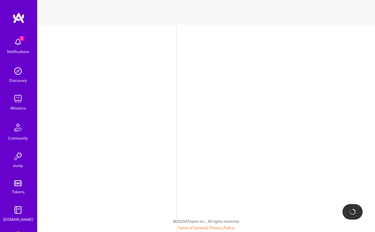 The width and height of the screenshot is (375, 232). What do you see at coordinates (18, 192) in the screenshot?
I see `div: Tokens` at bounding box center [18, 192].